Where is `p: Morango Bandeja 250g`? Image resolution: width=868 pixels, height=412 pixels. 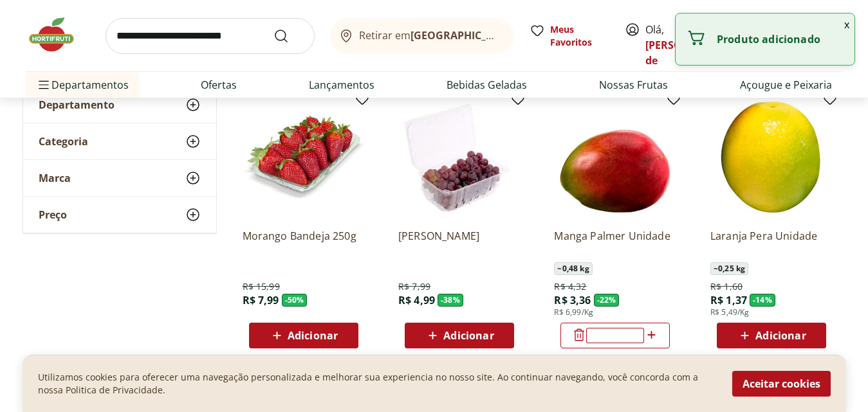
p: Morango Bandeja 250g is located at coordinates (303, 243).